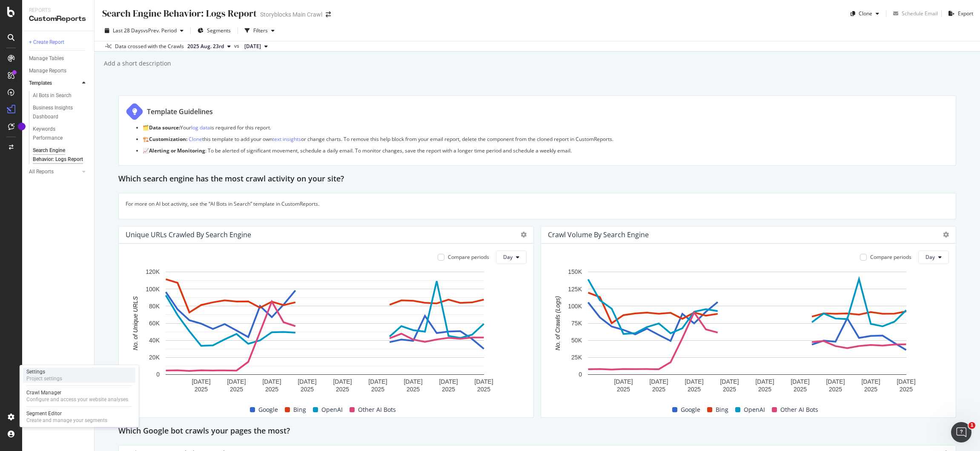 The height and width of the screenshot is (451, 980). Describe the element at coordinates (77, 399) in the screenshot. I see `div: Configure and access your website analyses` at that location.